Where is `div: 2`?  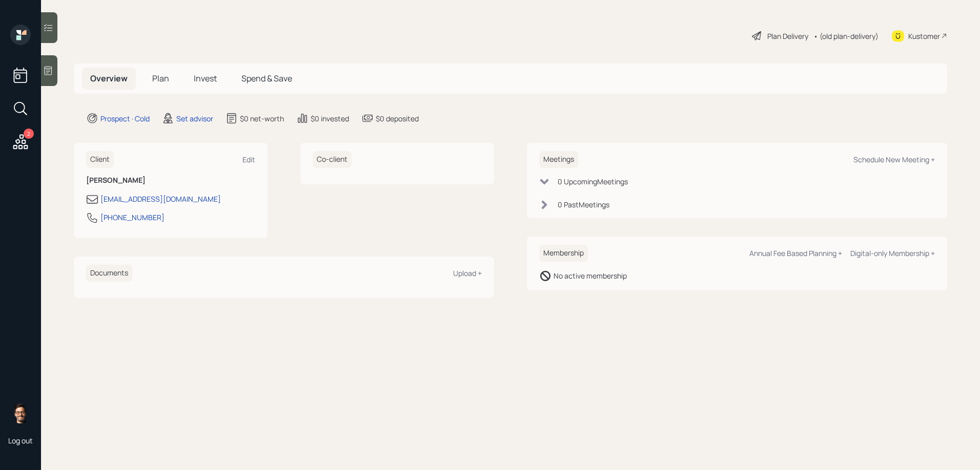 div: 2 is located at coordinates (29, 134).